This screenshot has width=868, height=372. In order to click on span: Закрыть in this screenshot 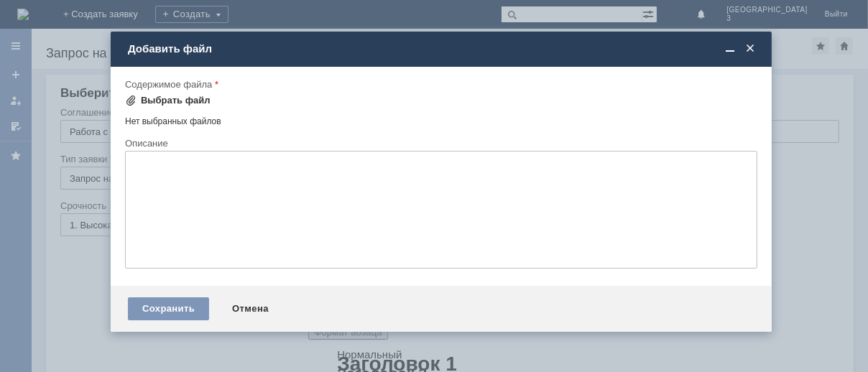, I will do `click(750, 49)`.